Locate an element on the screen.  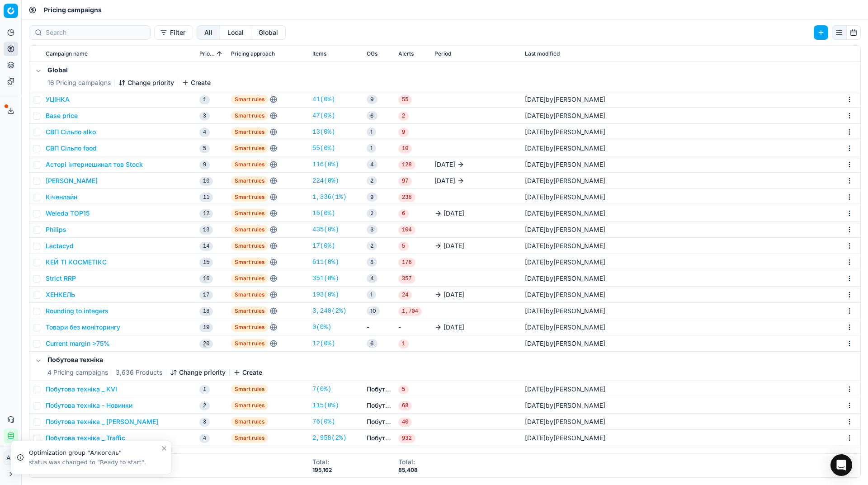
button: Sorted by Priority ascending is located at coordinates (220, 54).